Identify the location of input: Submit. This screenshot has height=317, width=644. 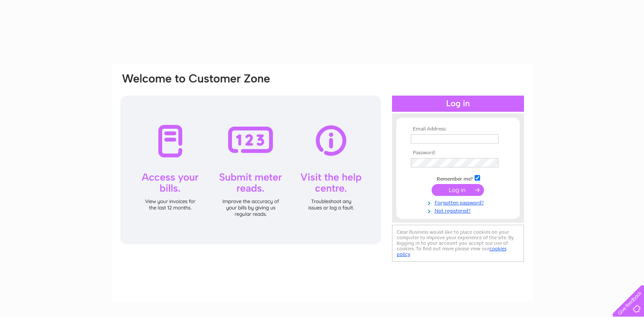
(457, 190).